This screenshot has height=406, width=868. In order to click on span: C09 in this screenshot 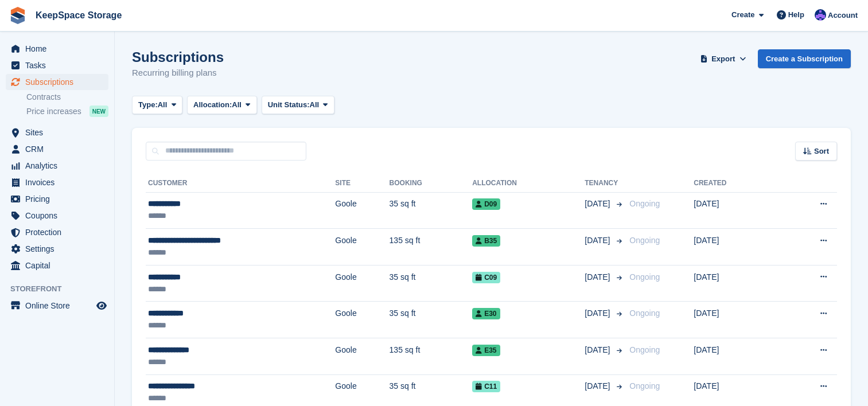, I will do `click(486, 278)`.